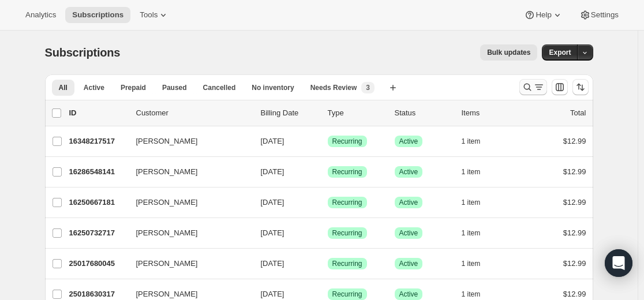 Image resolution: width=644 pixels, height=300 pixels. Describe the element at coordinates (98, 233) in the screenshot. I see `p: 16250732717` at that location.